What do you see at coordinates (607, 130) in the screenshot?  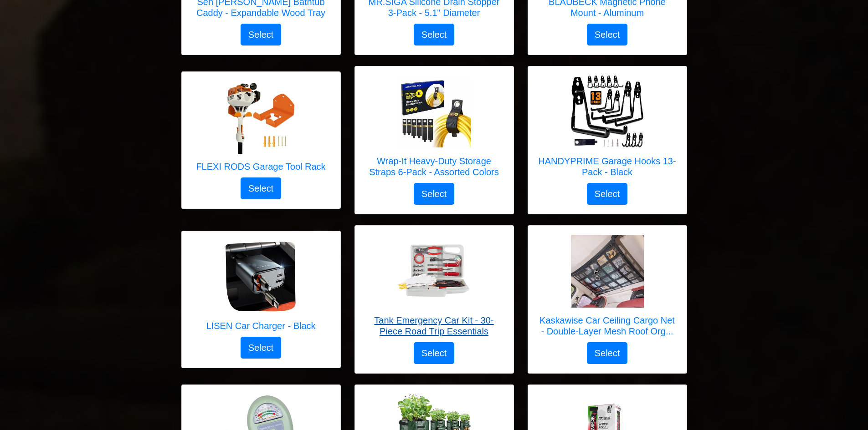 I see `a: HANDYPRIME Garage Hooks 13-Pack - Black HANDYPRIME Garage Hooks 13-Pack - Black` at bounding box center [607, 130].